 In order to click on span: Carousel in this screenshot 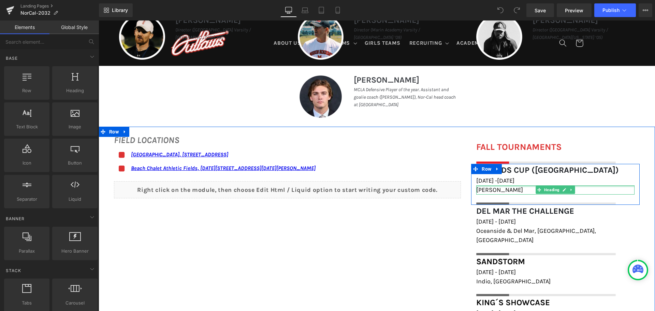, I will do `click(75, 303)`.